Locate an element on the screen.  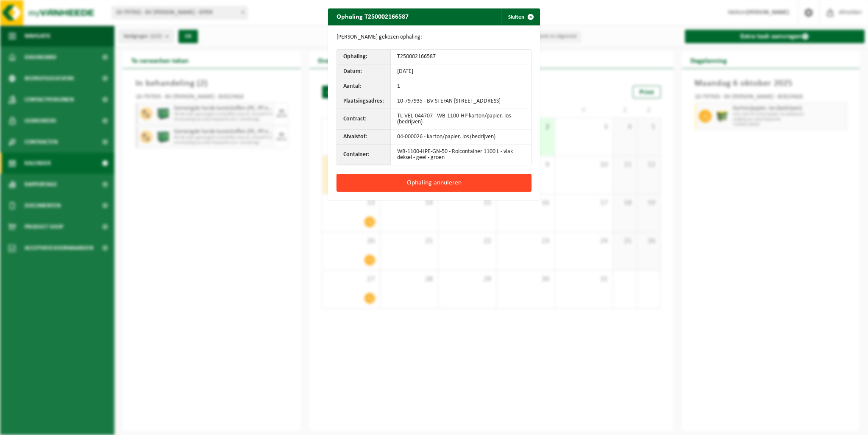
td: WB-1100-HPE-GN-50 - Rolcontainer 1100 L - vlak deksel - geel - groen is located at coordinates (460, 154).